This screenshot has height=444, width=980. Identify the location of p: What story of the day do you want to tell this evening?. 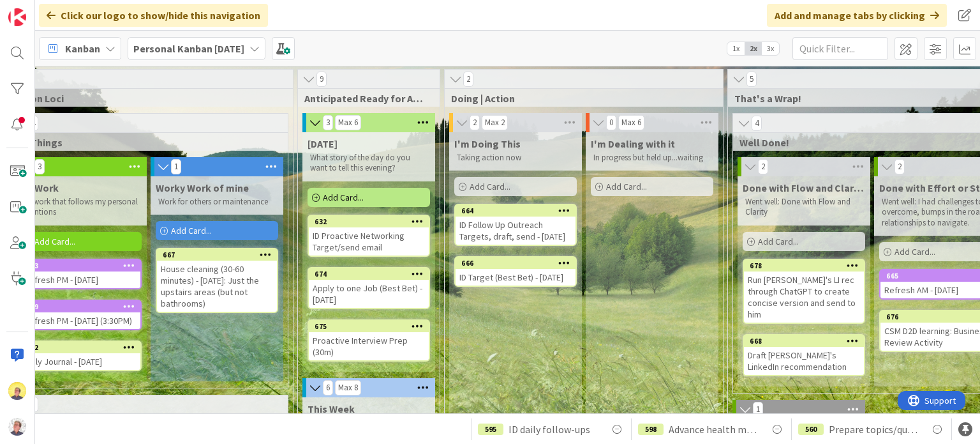
(369, 162).